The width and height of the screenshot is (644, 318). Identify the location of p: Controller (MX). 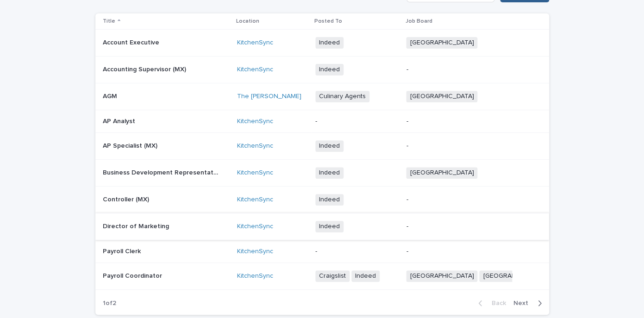
(127, 199).